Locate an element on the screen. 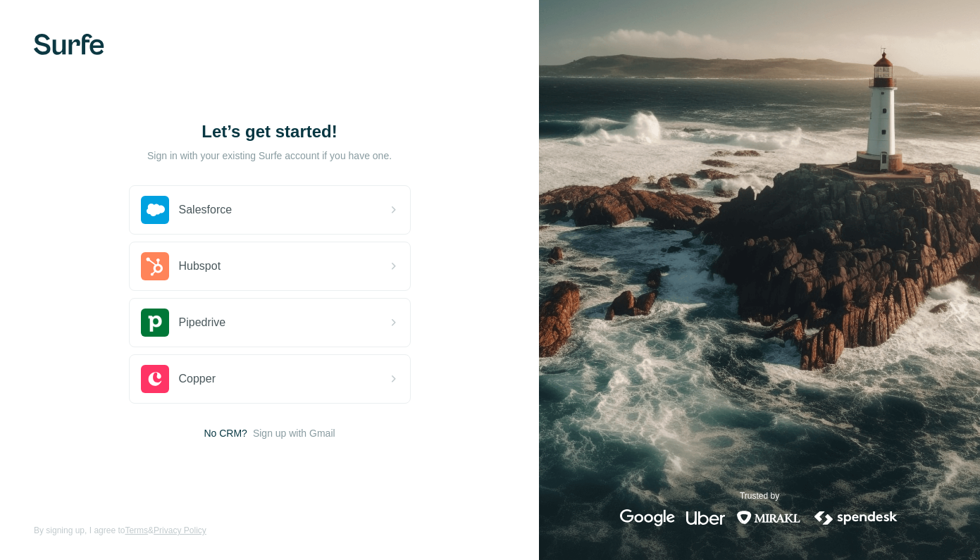 The width and height of the screenshot is (980, 560). span: Sign up with Gmail is located at coordinates (293, 433).